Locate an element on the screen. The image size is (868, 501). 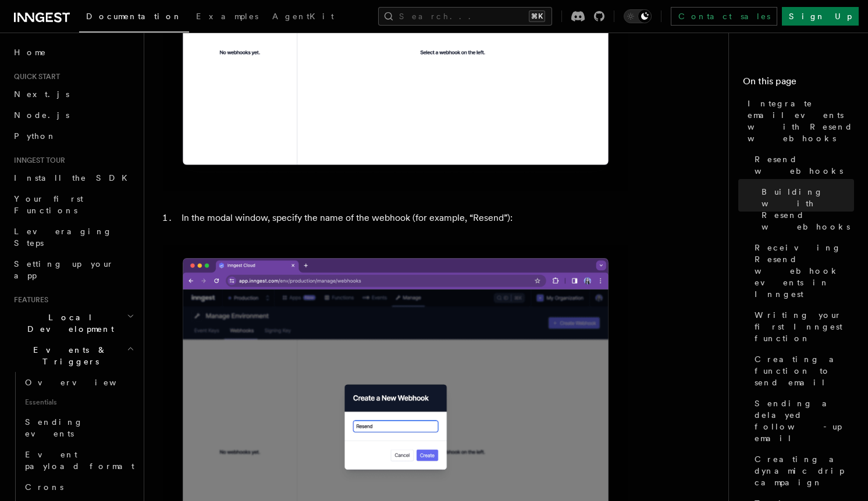
a: Leveraging Steps is located at coordinates (73, 237).